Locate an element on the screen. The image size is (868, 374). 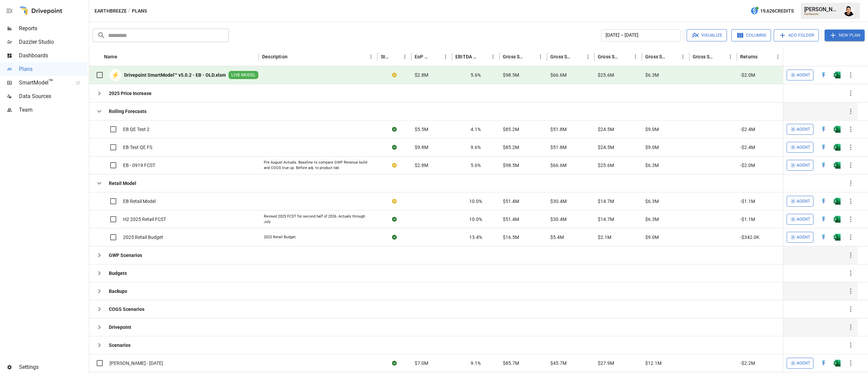
div: EBITDA Margin is located at coordinates (467, 57).